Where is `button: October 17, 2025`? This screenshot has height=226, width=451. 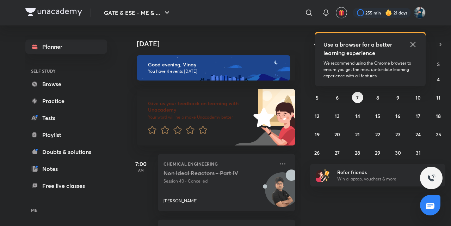
button: October 17, 2025 is located at coordinates (418, 116).